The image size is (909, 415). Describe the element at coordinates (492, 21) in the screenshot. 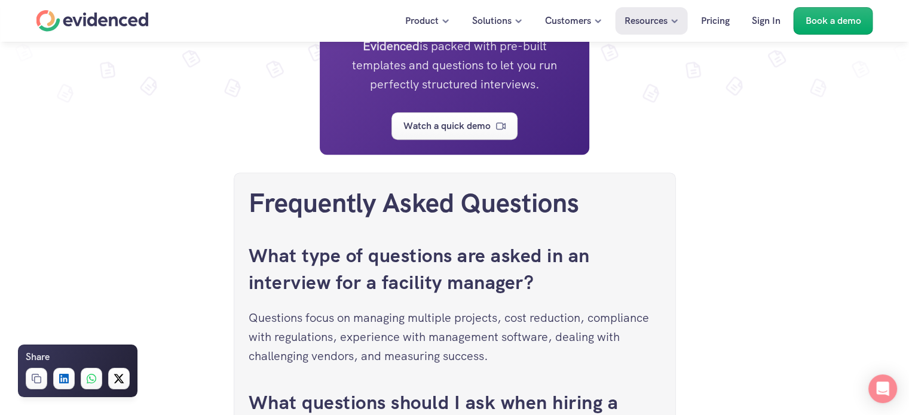

I see `p: Solutions` at that location.